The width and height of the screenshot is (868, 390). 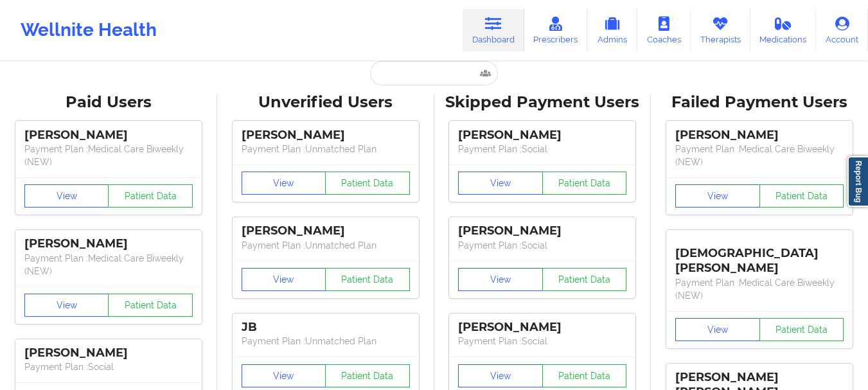 What do you see at coordinates (664, 30) in the screenshot?
I see `a: Coaches` at bounding box center [664, 30].